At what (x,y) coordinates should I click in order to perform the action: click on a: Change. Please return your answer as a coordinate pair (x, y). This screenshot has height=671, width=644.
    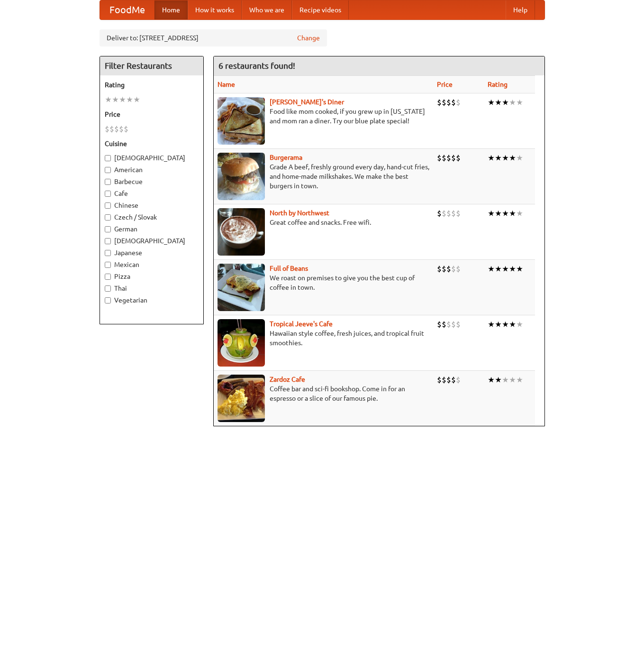
    Looking at the image, I should click on (309, 38).